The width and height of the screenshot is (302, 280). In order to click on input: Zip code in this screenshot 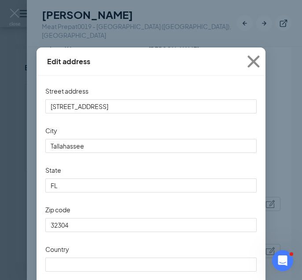, I will do `click(151, 225)`.